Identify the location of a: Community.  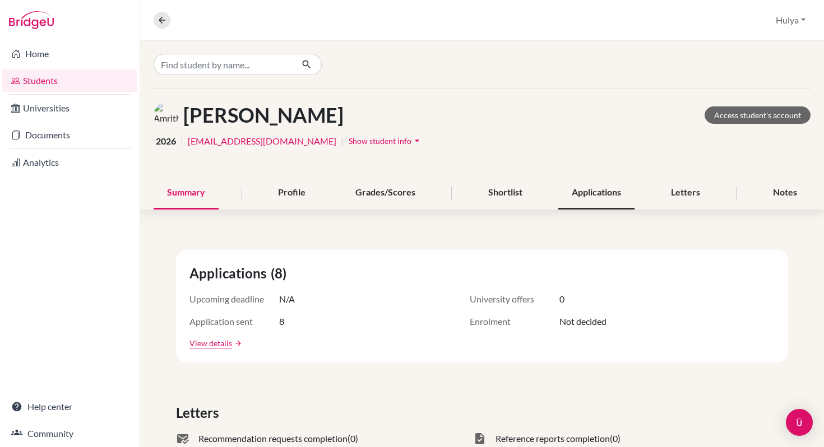
(70, 434).